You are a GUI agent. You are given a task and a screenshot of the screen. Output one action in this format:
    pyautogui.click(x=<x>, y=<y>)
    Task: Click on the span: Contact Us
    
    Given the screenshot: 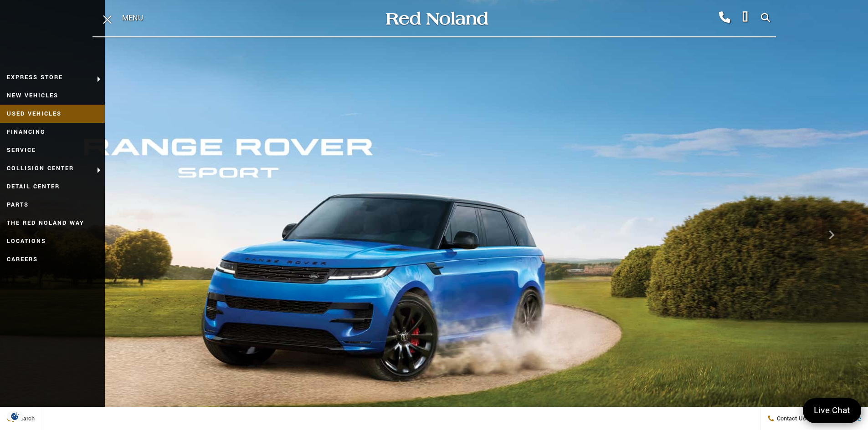 What is the action you would take?
    pyautogui.click(x=790, y=419)
    